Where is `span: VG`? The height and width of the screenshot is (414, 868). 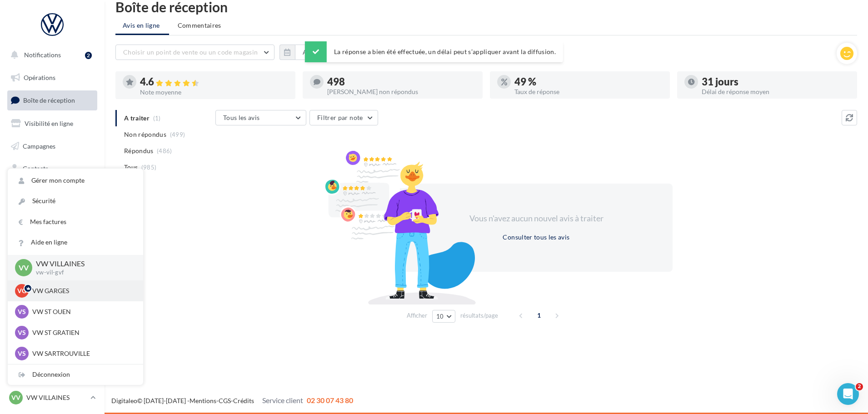
span: VG is located at coordinates (21, 291).